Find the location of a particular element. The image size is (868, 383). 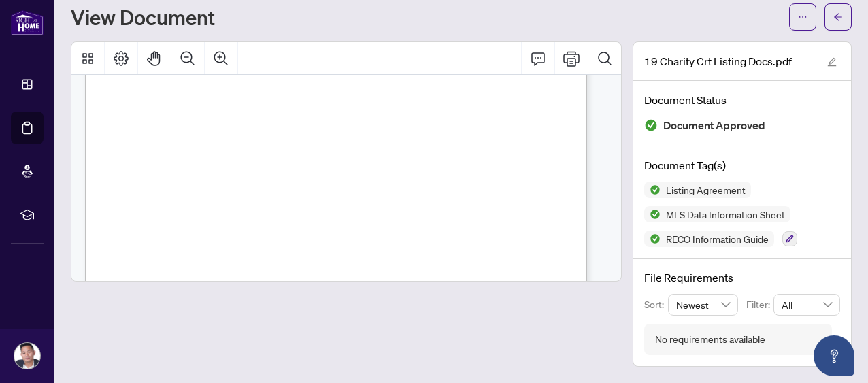

span: ellipsis is located at coordinates (803, 17).